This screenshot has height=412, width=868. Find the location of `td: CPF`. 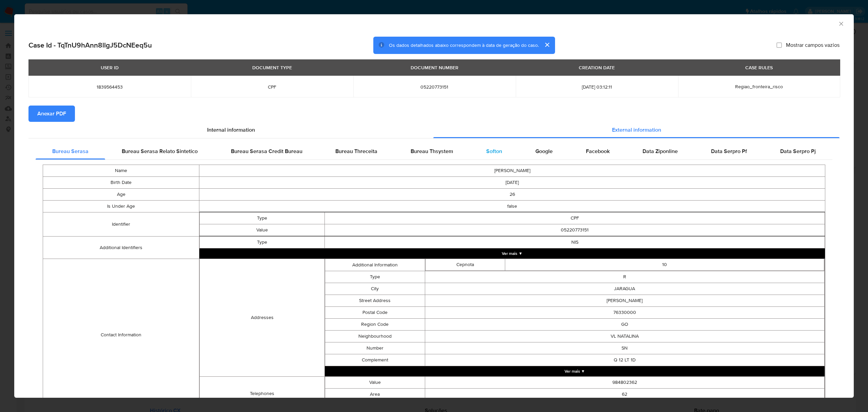

td: CPF is located at coordinates (575, 218).